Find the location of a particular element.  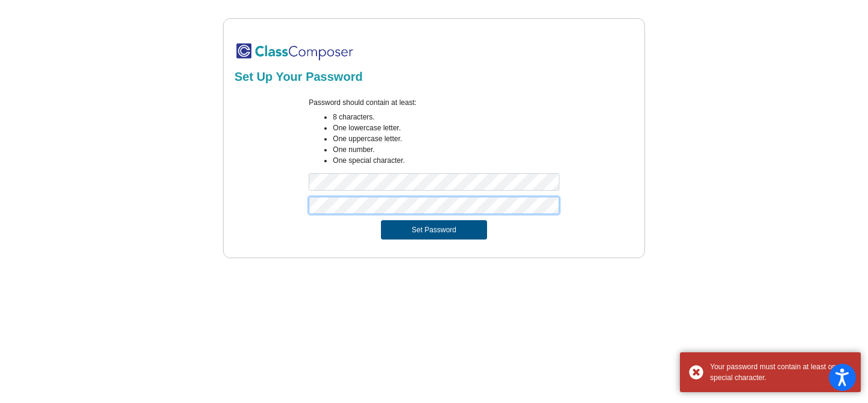

label: Password should contain at least: is located at coordinates (362, 103).